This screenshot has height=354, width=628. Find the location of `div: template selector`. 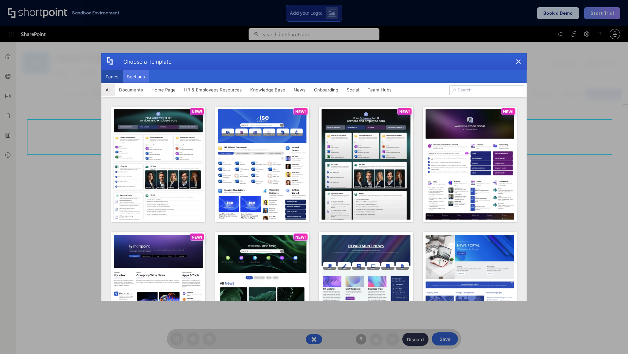

div: template selector is located at coordinates (314, 177).